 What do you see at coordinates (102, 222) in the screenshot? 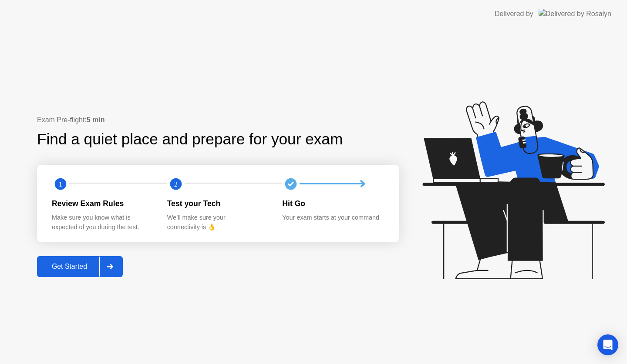
I see `div: Make sure you know what is expected of you during the test.` at bounding box center [102, 222].